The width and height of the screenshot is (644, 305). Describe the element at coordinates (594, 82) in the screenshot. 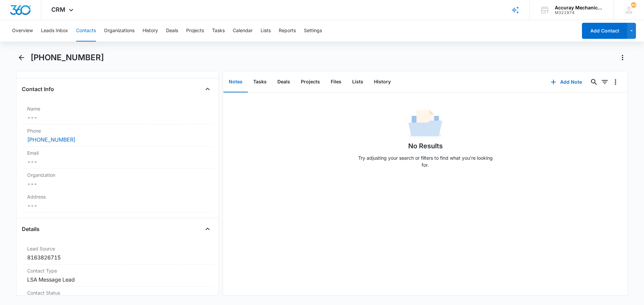

I see `button: Search...` at that location.